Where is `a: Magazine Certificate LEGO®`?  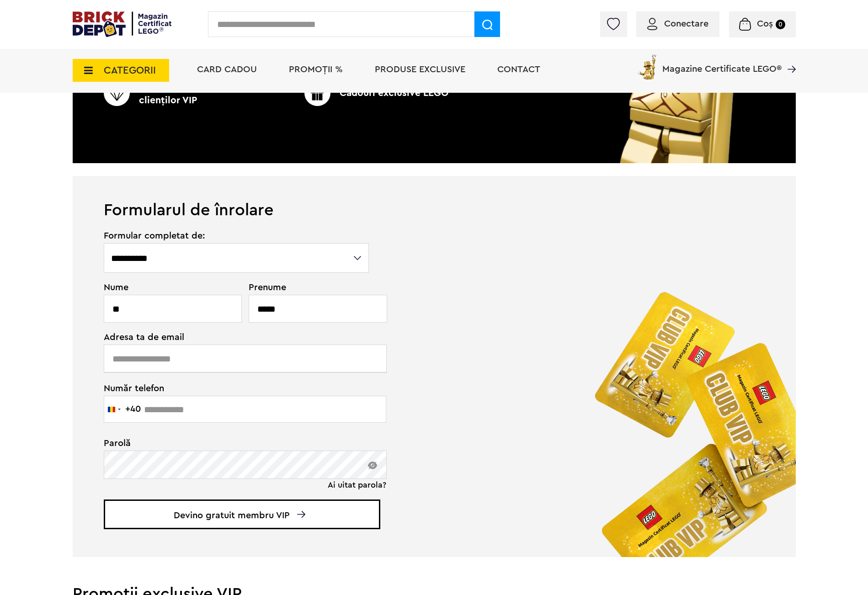
a: Magazine Certificate LEGO® is located at coordinates (789, 57).